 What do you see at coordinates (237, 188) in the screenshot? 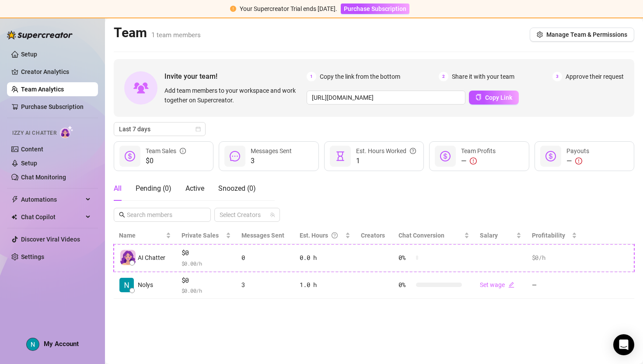
I see `span: Snoozed ( 0 )` at bounding box center [237, 188].